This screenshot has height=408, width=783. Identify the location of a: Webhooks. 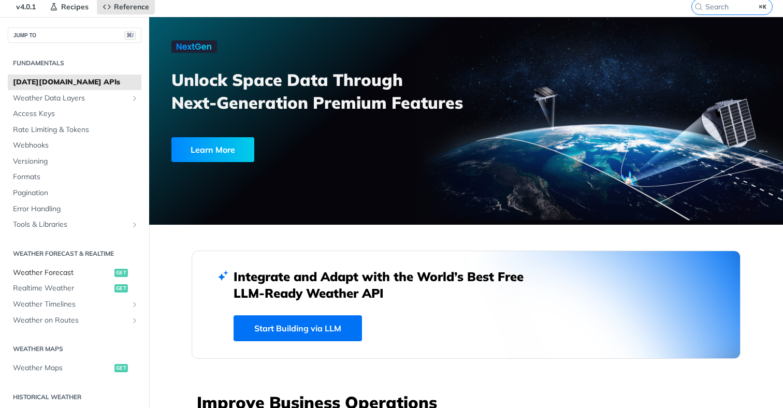
(75, 146).